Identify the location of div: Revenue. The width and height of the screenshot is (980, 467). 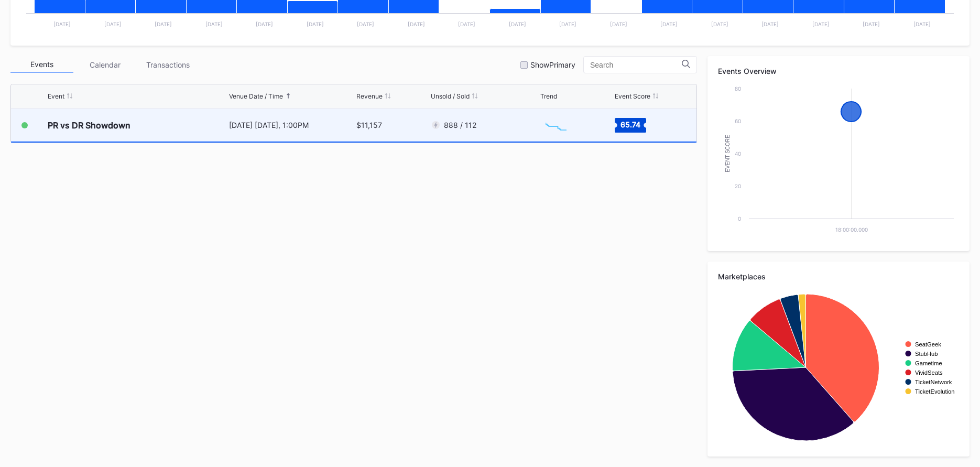
(370, 96).